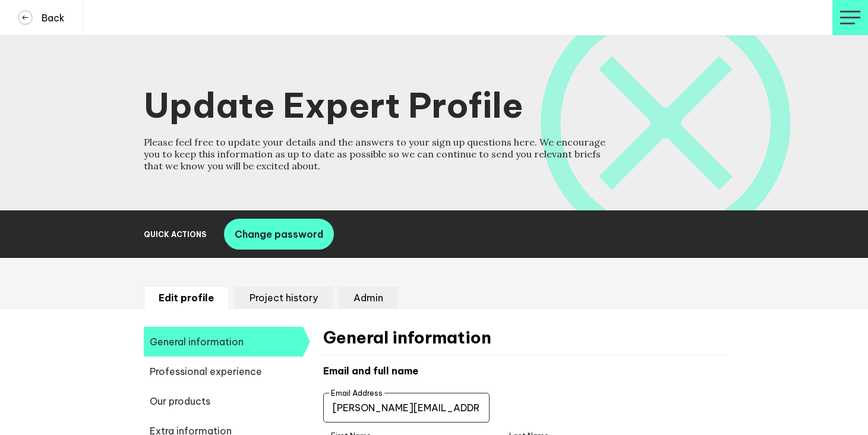 Image resolution: width=868 pixels, height=435 pixels. Describe the element at coordinates (524, 341) in the screenshot. I see `h2: General information` at that location.